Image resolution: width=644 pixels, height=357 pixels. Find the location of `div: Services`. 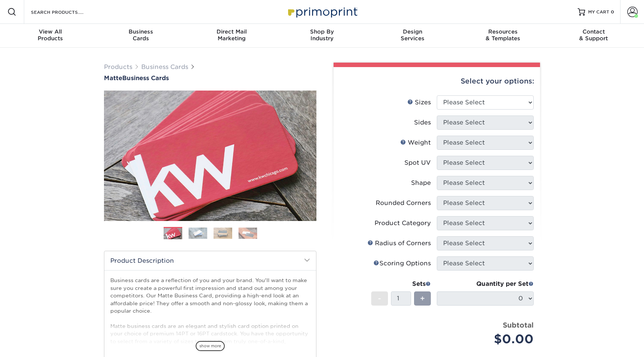

div: Services is located at coordinates (412, 35).